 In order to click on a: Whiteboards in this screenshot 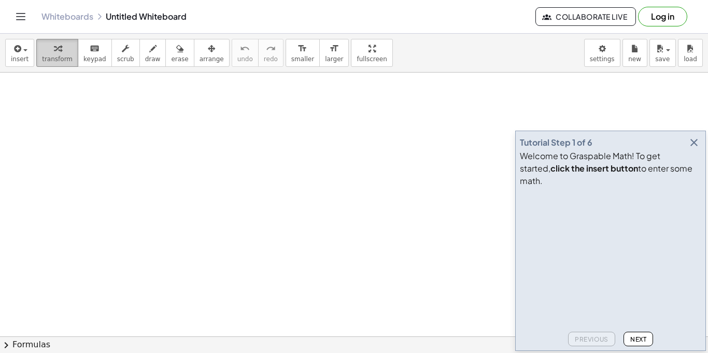, I will do `click(67, 17)`.